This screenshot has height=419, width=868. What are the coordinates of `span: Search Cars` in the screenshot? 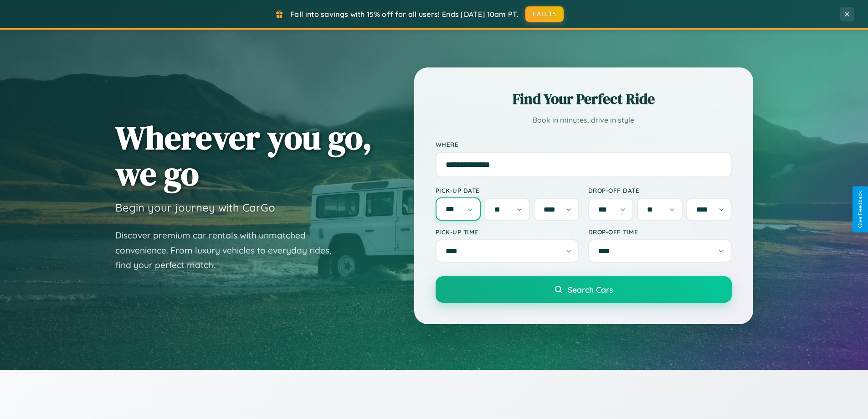 It's located at (590, 290).